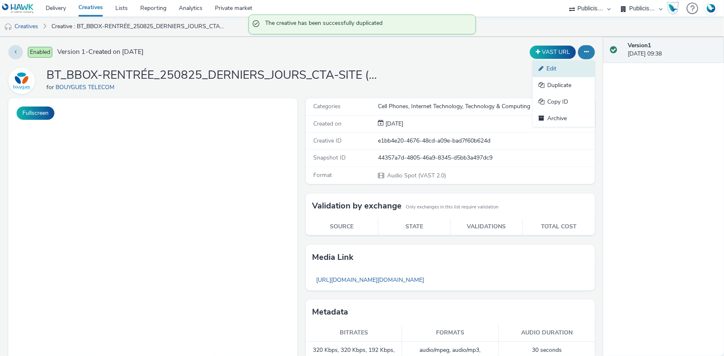 The image size is (724, 356). I want to click on th: Validations, so click(486, 227).